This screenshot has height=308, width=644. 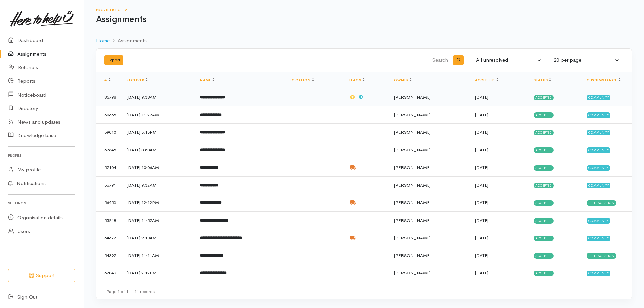 I want to click on td: 56453, so click(x=109, y=203).